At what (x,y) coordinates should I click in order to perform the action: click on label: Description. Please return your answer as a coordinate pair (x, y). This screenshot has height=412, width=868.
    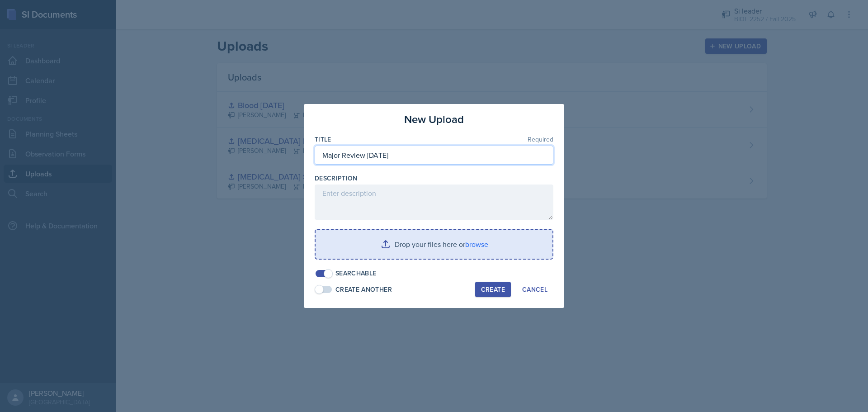
    Looking at the image, I should click on (336, 178).